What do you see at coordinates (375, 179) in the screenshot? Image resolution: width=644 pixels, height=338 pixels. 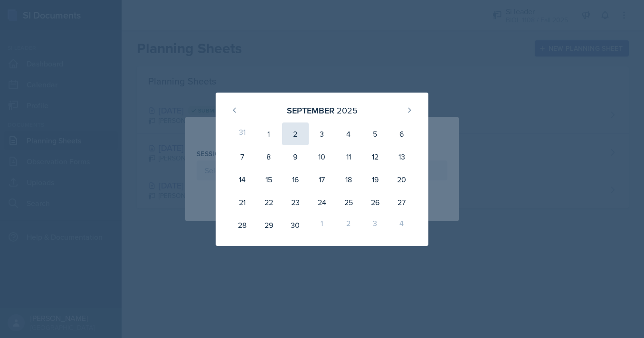 I see `div: 19` at bounding box center [375, 179].